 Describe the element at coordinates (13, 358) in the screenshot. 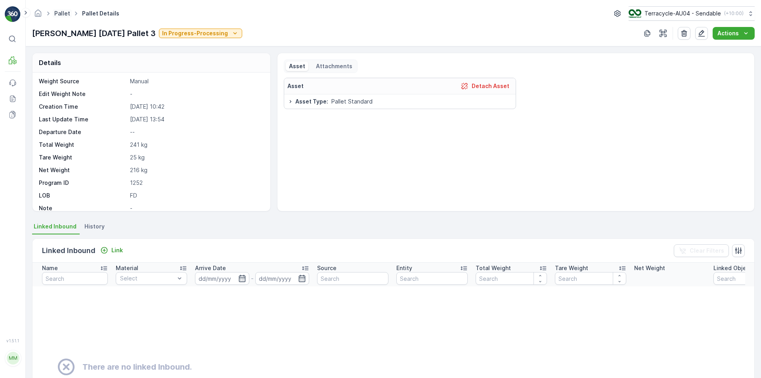

I see `div: MM` at that location.